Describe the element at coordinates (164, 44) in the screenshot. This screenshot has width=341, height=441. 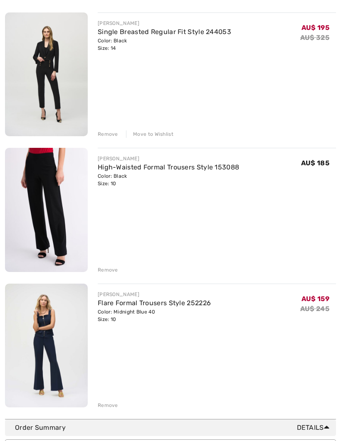
I see `div: Color: Black Size: 14` at that location.